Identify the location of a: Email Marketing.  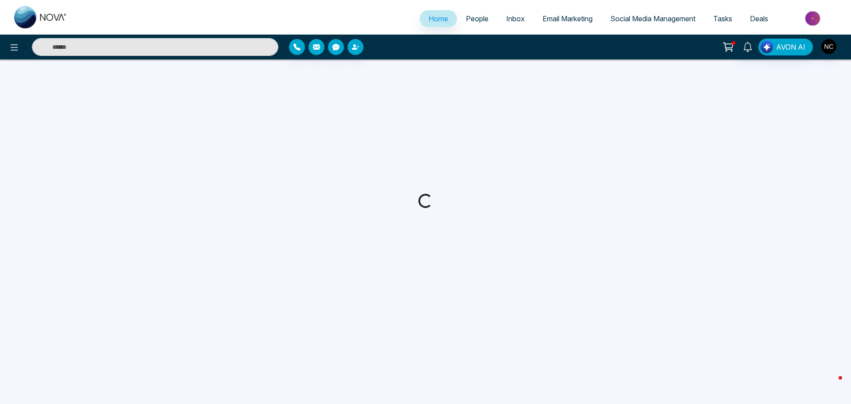
(567, 19).